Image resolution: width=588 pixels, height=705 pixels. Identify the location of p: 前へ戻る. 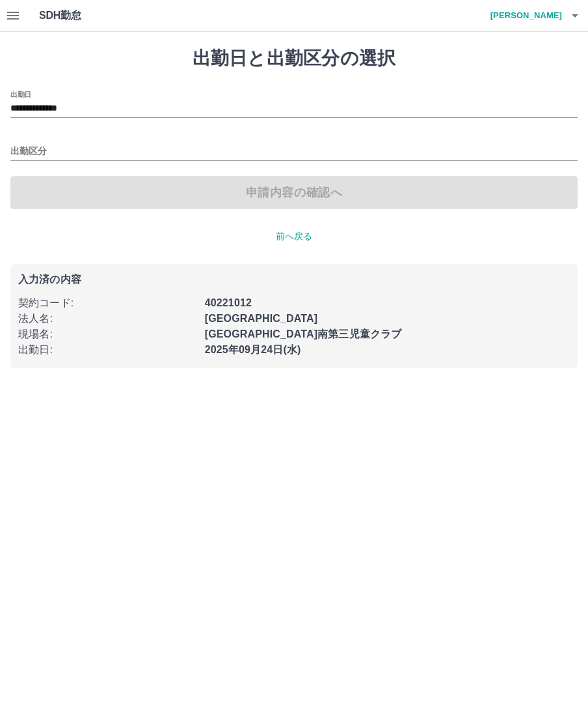
(294, 236).